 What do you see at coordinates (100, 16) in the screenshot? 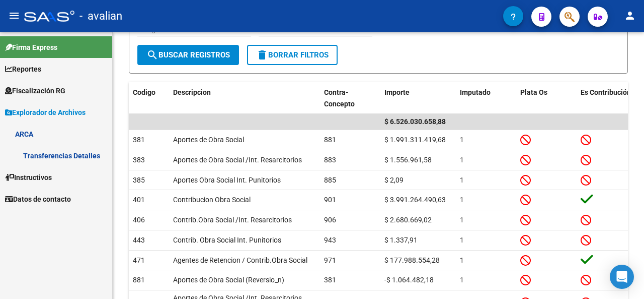
I see `span: - avalian` at bounding box center [100, 16].